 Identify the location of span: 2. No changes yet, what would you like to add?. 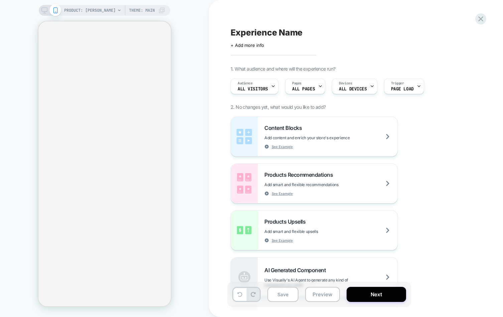
(278, 107).